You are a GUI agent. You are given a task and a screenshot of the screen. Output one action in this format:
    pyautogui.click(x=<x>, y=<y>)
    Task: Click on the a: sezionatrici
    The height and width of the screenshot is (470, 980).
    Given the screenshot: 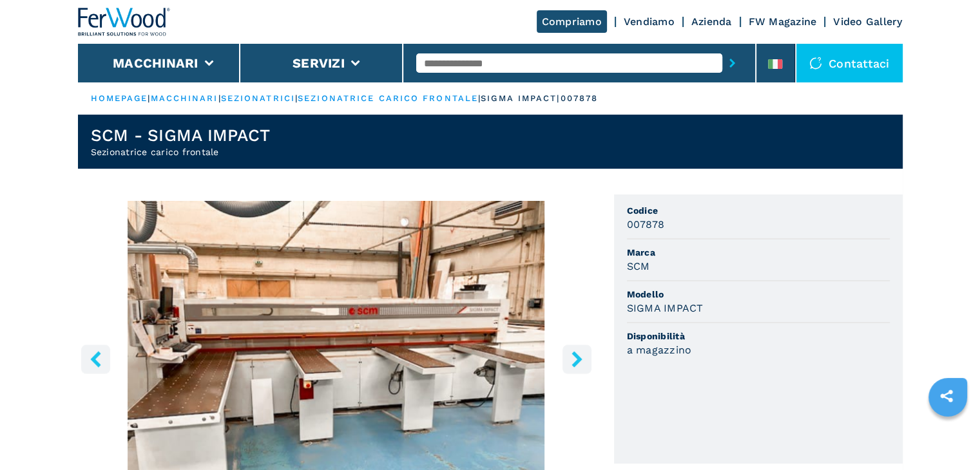 What is the action you would take?
    pyautogui.click(x=257, y=98)
    